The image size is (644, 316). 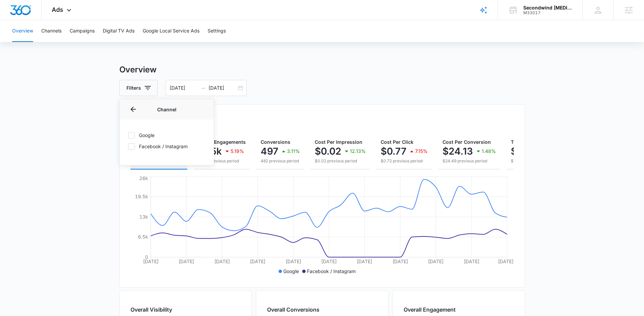 I want to click on tspan: 26k, so click(x=144, y=178).